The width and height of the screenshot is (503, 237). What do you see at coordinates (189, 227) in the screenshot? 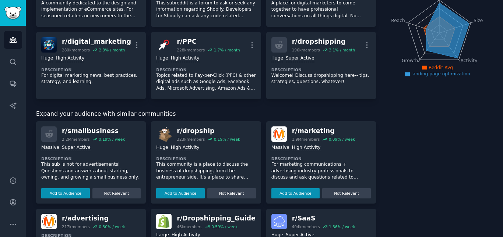
I see `div: 46k members` at bounding box center [189, 227].